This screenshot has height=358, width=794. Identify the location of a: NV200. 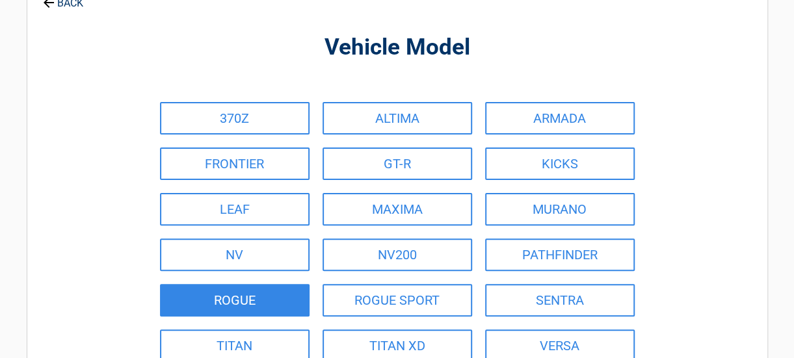
(397, 255).